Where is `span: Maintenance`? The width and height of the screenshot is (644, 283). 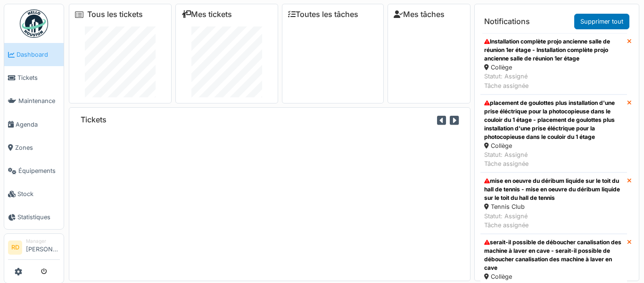 span: Maintenance is located at coordinates (39, 101).